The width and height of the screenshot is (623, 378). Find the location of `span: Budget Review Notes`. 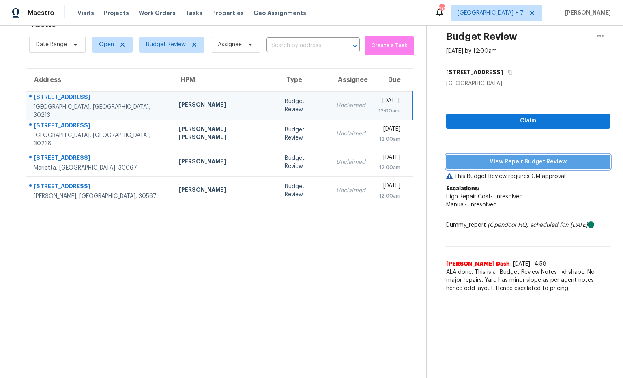

span: Budget Review Notes is located at coordinates (528, 272).